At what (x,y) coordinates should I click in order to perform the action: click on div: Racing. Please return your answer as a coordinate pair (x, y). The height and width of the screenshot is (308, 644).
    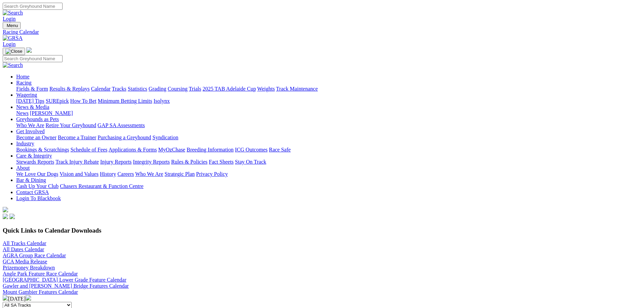
    Looking at the image, I should click on (328, 89).